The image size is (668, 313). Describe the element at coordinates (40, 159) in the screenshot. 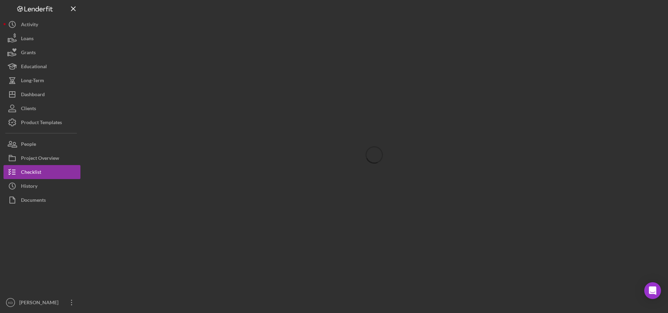

I see `div: Project Overview` at that location.